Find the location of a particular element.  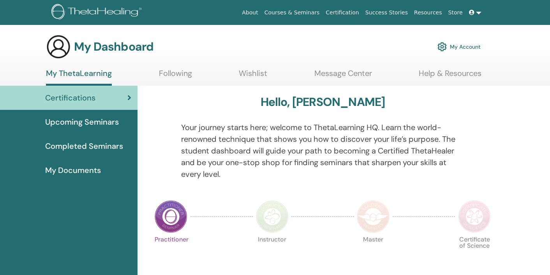

img: Certificate of Science is located at coordinates (474, 217).